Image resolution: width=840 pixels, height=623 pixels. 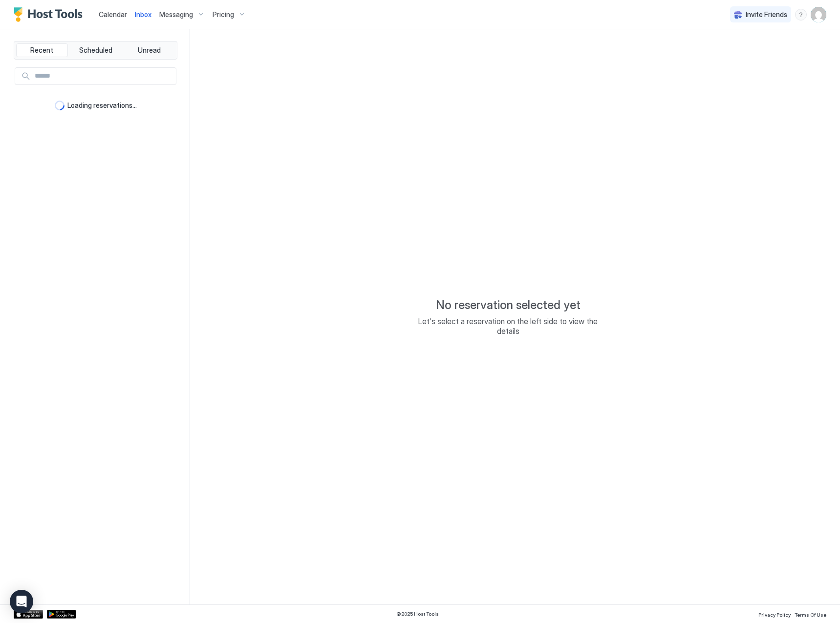 I want to click on a: Terms Of Use, so click(x=810, y=614).